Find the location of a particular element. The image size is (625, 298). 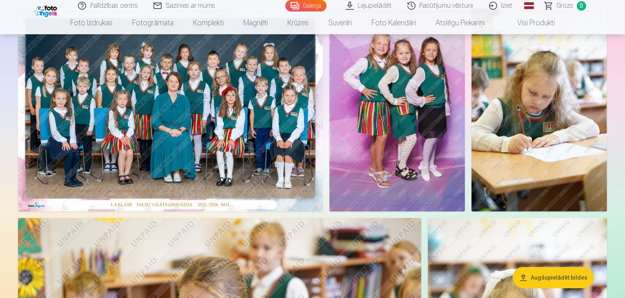

img: /fa1 is located at coordinates (47, 10).